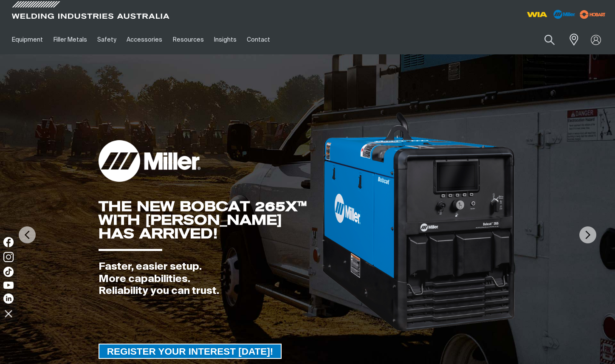 The height and width of the screenshot is (364, 615). Describe the element at coordinates (232, 39) in the screenshot. I see `nav: Main` at that location.